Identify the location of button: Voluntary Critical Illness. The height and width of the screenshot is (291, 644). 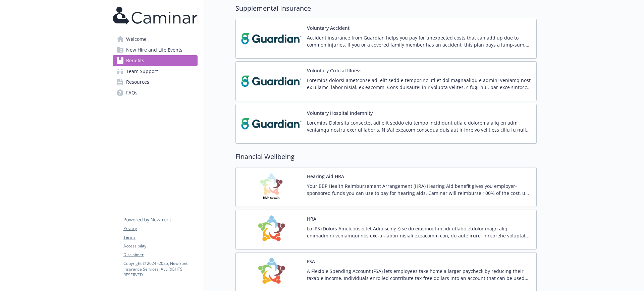
(334, 70).